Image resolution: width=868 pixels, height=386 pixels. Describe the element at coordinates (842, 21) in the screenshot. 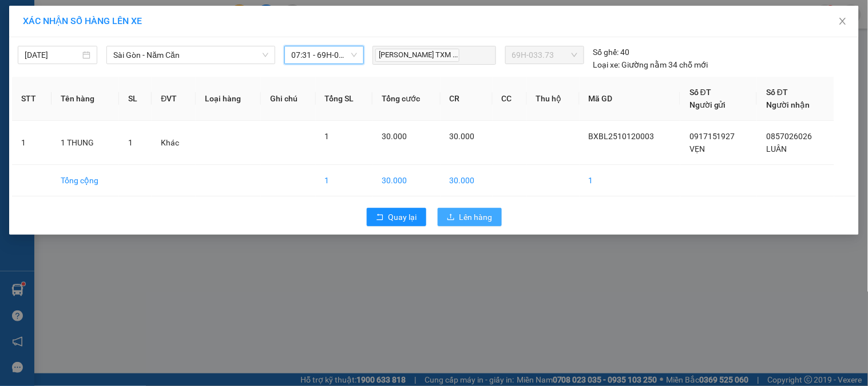

I see `span: close` at that location.